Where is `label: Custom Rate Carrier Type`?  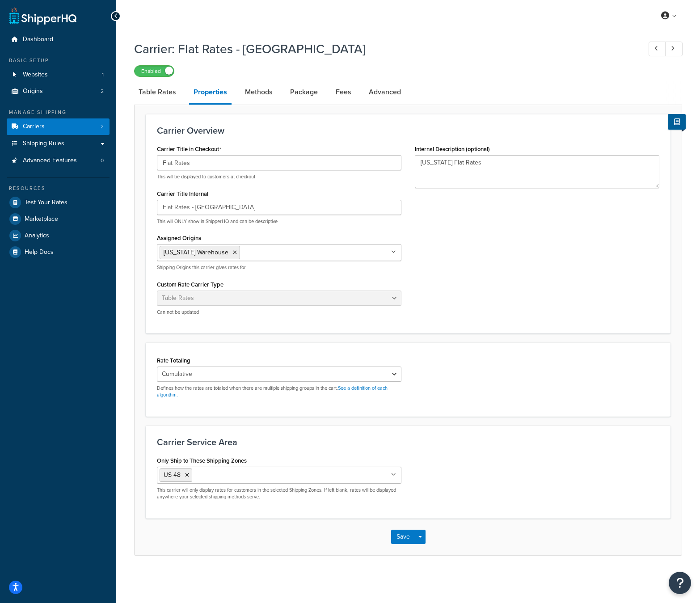 label: Custom Rate Carrier Type is located at coordinates (190, 284).